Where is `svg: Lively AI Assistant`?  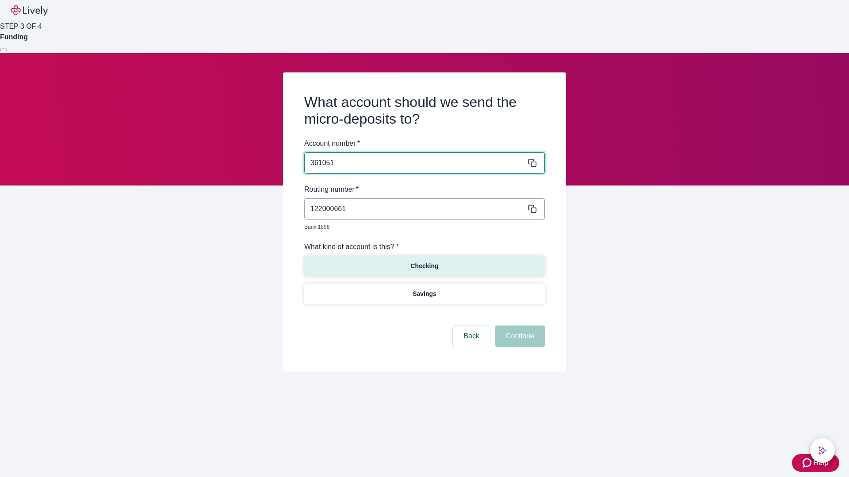
svg: Lively AI Assistant is located at coordinates (822, 451).